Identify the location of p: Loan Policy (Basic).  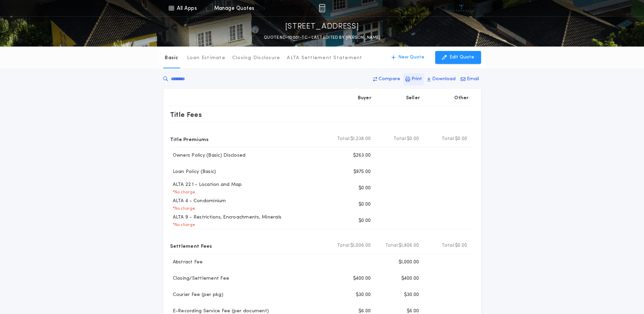
(193, 172).